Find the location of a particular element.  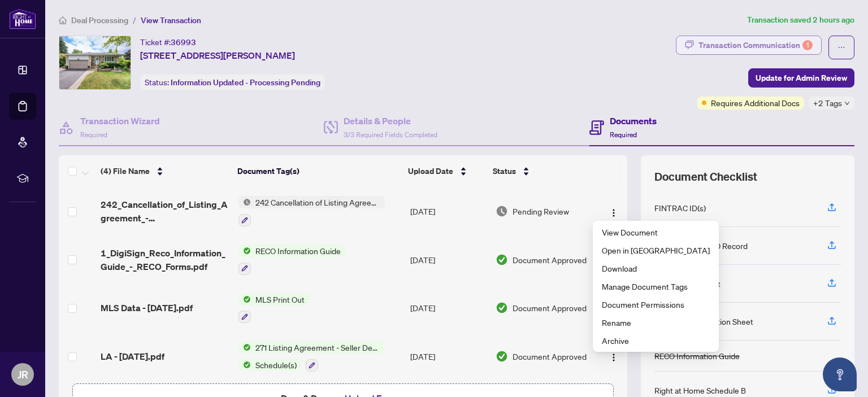

span: down is located at coordinates (847, 104).